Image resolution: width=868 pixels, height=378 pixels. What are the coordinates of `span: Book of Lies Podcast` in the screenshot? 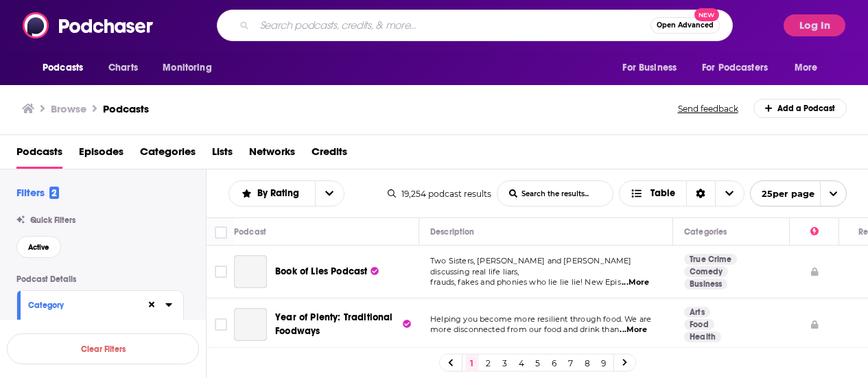 It's located at (321, 271).